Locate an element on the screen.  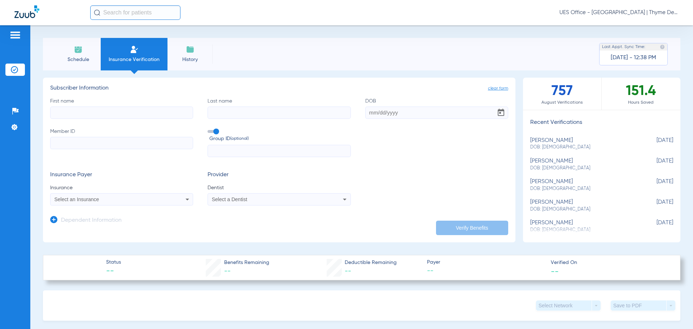
span: Payer is located at coordinates (486, 262).